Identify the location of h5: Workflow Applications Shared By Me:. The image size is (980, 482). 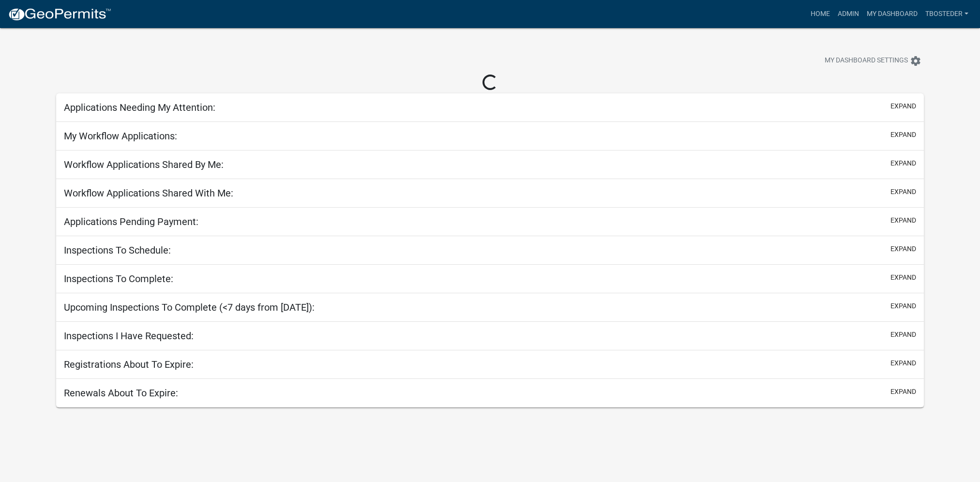
(144, 164).